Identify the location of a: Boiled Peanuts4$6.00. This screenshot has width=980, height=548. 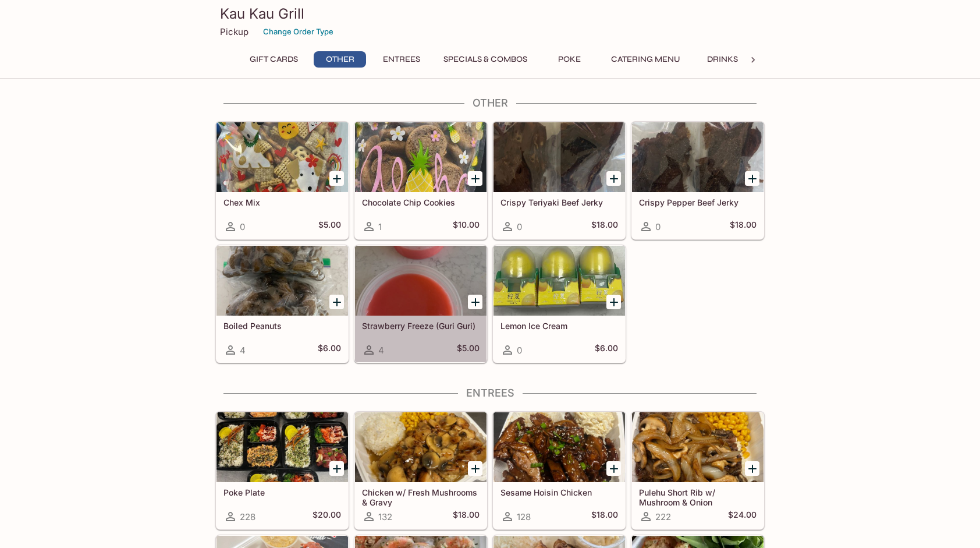
(282, 304).